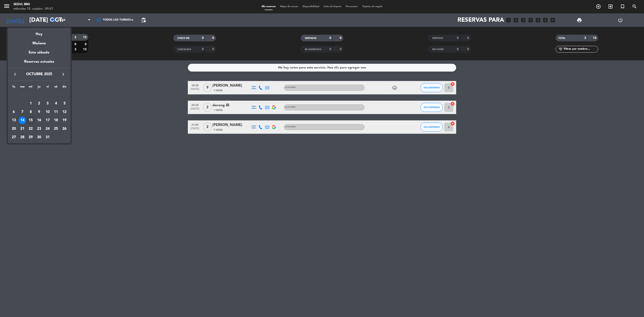 The image size is (644, 317). What do you see at coordinates (48, 112) in the screenshot?
I see `div: 10` at bounding box center [48, 112].